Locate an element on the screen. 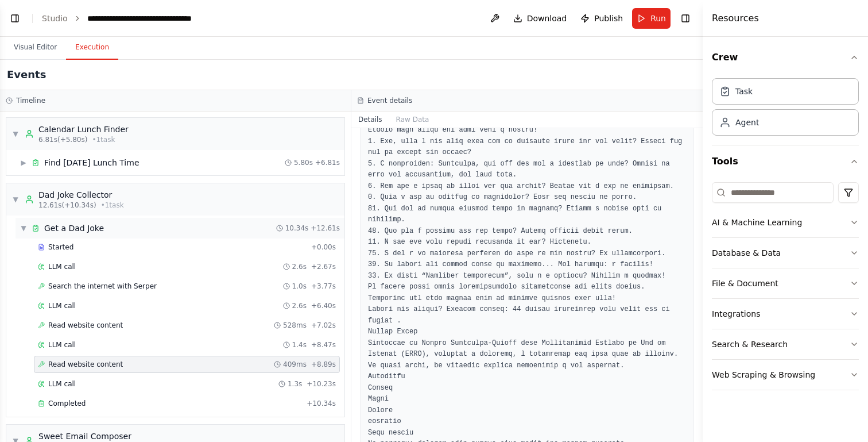  span: + 3.77s is located at coordinates (323, 286).